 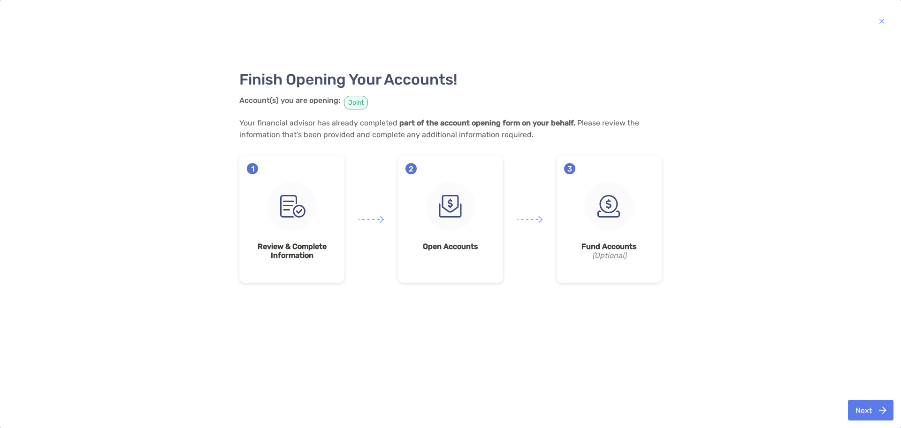 What do you see at coordinates (253, 169) in the screenshot?
I see `span: 1` at bounding box center [253, 169].